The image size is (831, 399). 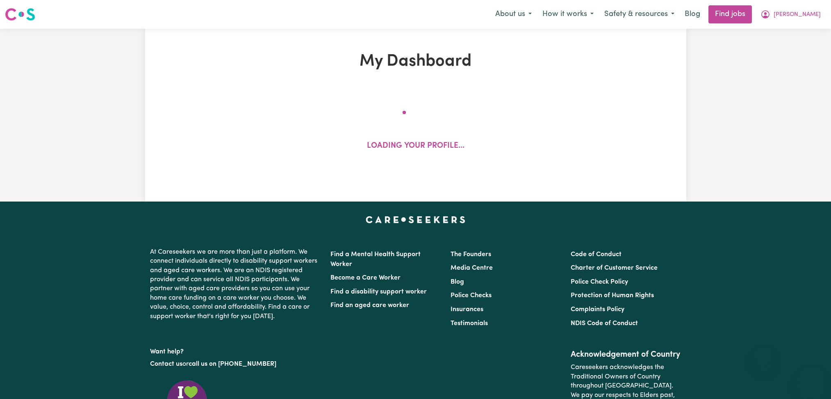 What do you see at coordinates (370, 305) in the screenshot?
I see `a: Find an aged care worker` at bounding box center [370, 305].